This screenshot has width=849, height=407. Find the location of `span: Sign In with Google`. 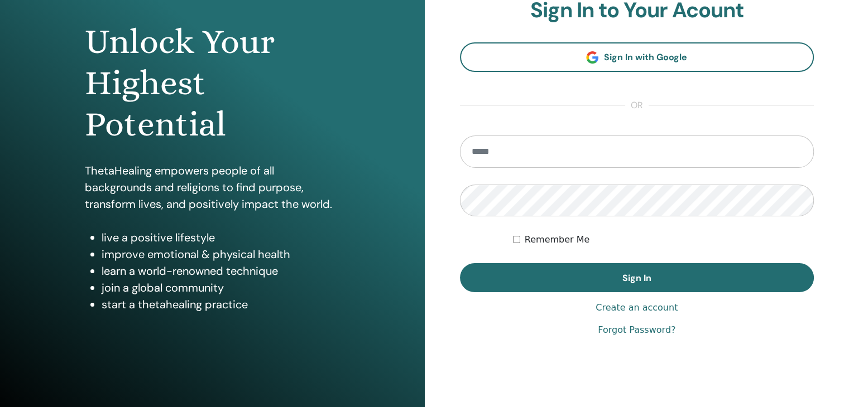

span: Sign In with Google is located at coordinates (645, 57).